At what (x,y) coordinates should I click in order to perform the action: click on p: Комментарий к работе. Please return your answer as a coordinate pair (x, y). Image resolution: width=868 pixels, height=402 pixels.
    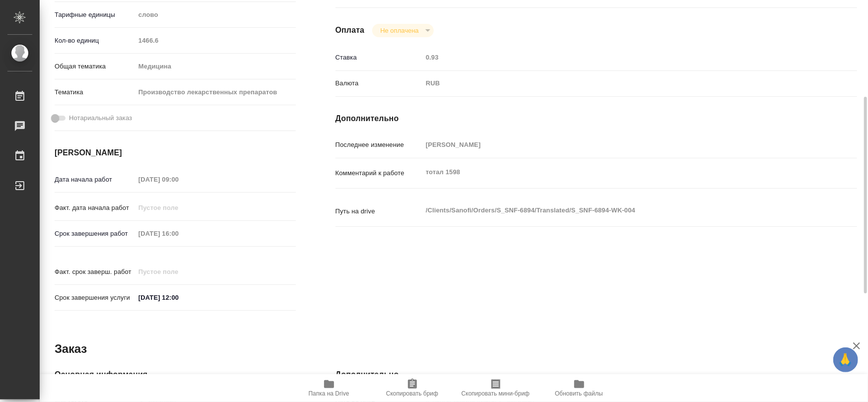
    Looking at the image, I should click on (379, 173).